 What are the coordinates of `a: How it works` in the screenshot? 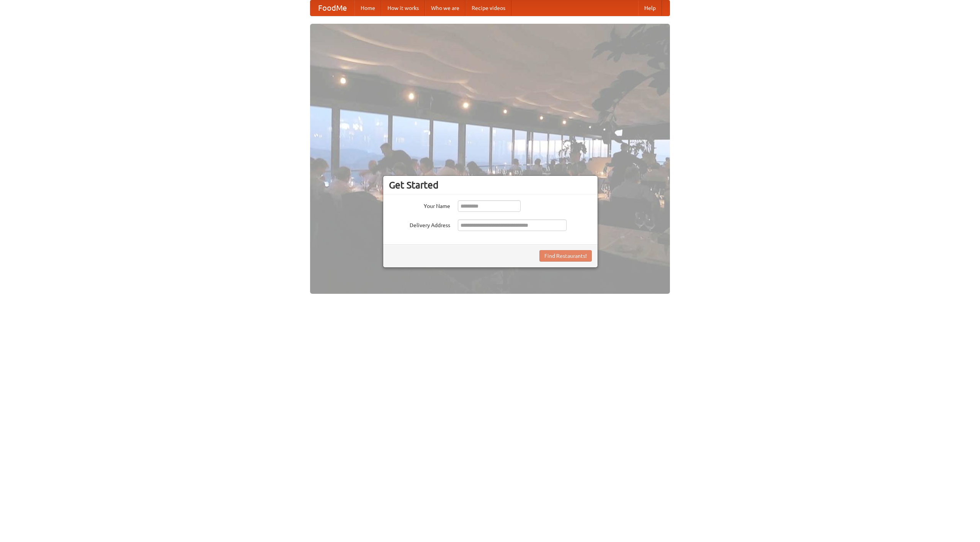 It's located at (403, 8).